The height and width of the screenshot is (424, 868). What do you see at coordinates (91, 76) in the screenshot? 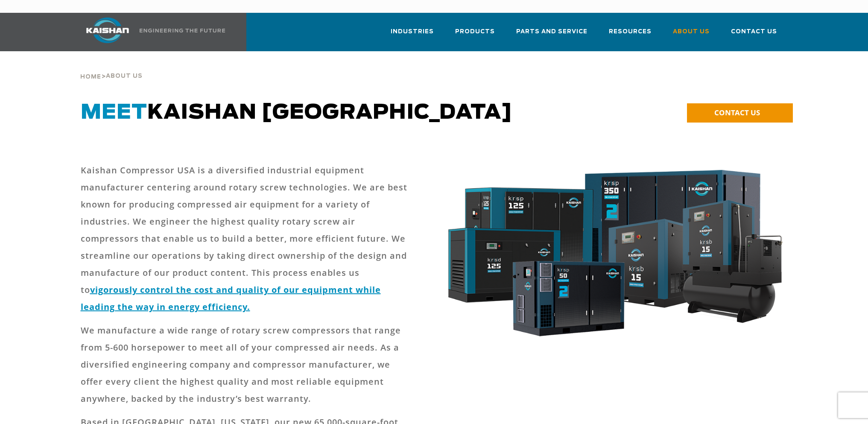
I see `a: Home` at bounding box center [91, 76].